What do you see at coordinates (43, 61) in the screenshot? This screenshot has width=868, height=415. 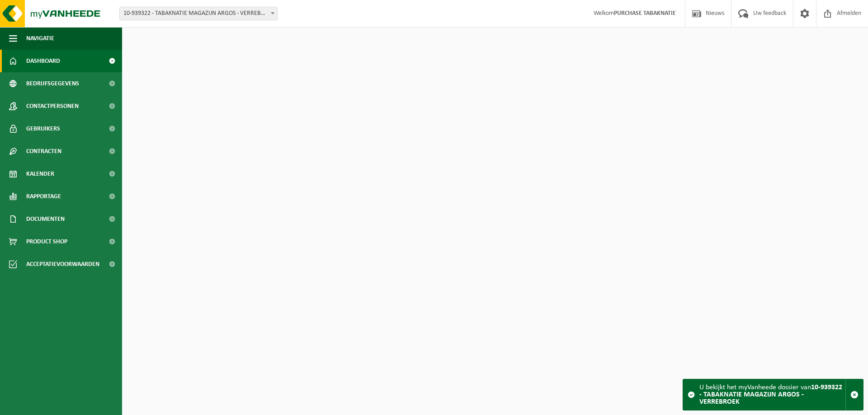 I see `span: Dashboard` at bounding box center [43, 61].